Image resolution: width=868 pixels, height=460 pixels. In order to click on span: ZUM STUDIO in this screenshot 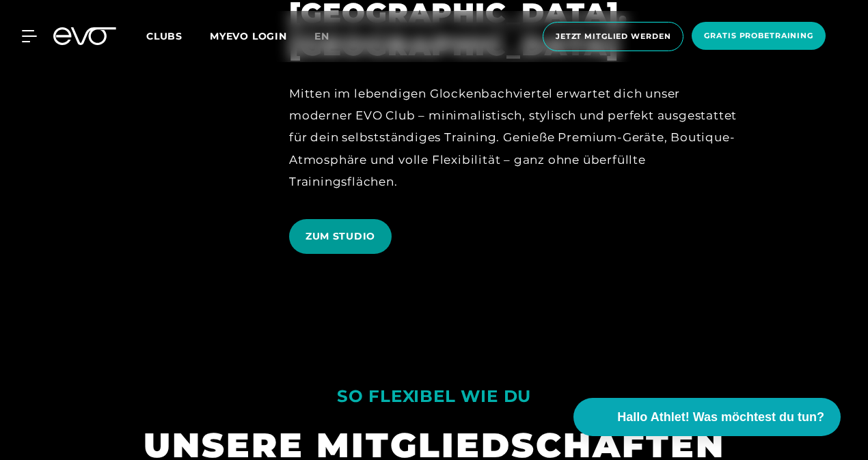, I will do `click(341, 236)`.